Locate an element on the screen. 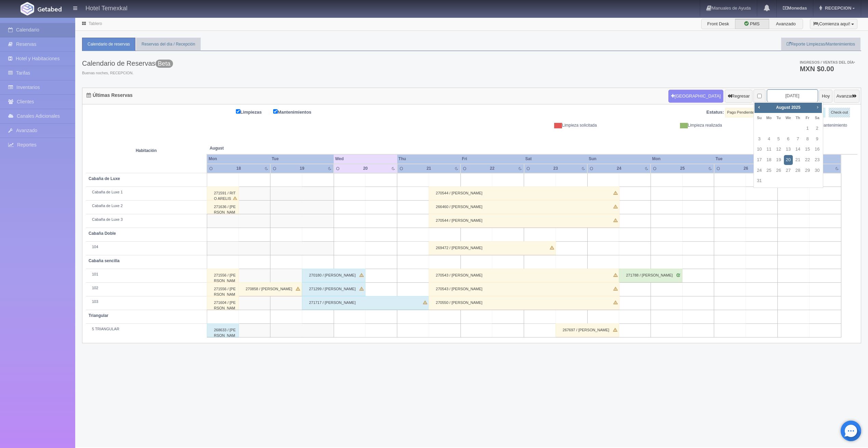 This screenshot has height=448, width=868. h4: Últimas Reservas is located at coordinates (109, 95).